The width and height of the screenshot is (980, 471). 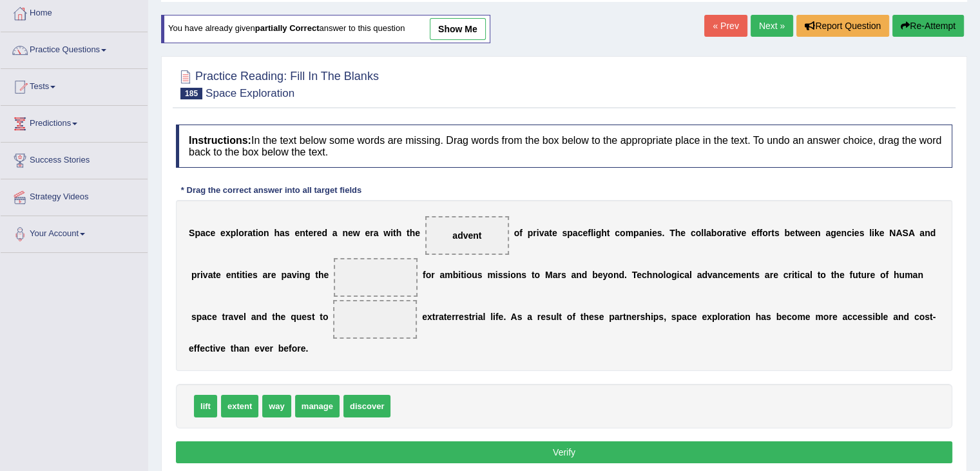 What do you see at coordinates (356, 233) in the screenshot?
I see `b: w` at bounding box center [356, 233].